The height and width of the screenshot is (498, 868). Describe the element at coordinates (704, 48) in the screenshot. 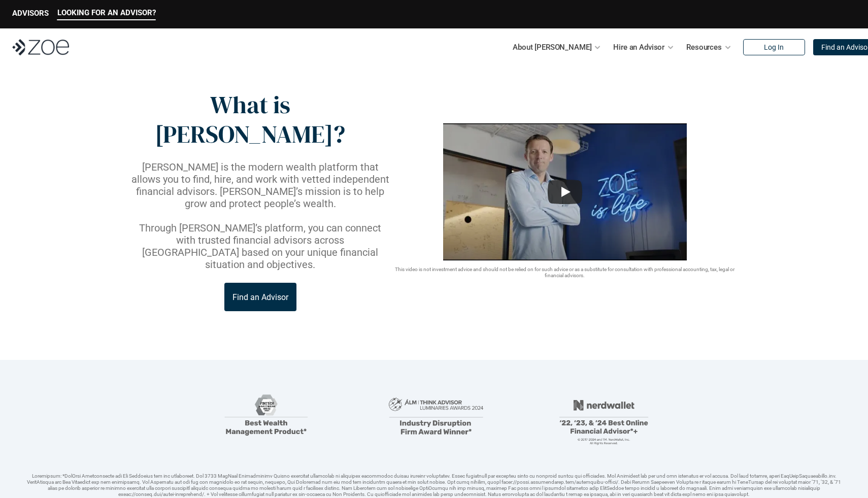

I see `p: Resources` at that location.